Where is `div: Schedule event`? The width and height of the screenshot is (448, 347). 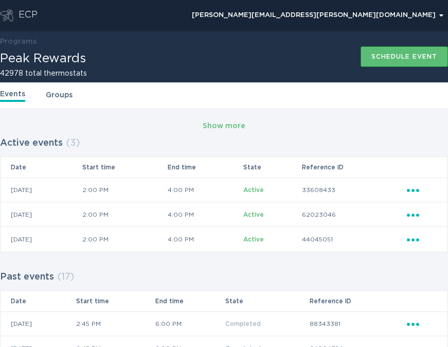 div: Schedule event is located at coordinates (404, 57).